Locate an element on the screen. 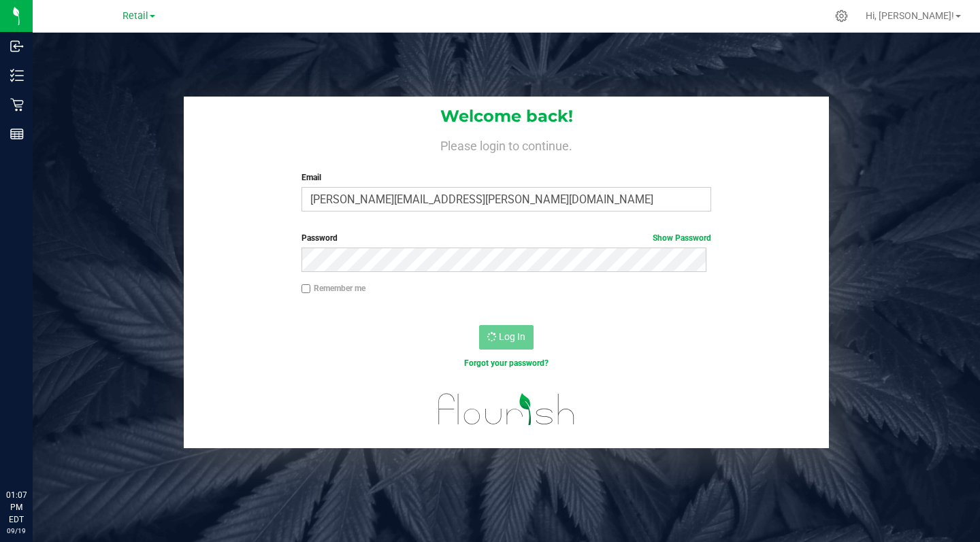 This screenshot has width=980, height=542. inline-svg: Reports is located at coordinates (17, 134).